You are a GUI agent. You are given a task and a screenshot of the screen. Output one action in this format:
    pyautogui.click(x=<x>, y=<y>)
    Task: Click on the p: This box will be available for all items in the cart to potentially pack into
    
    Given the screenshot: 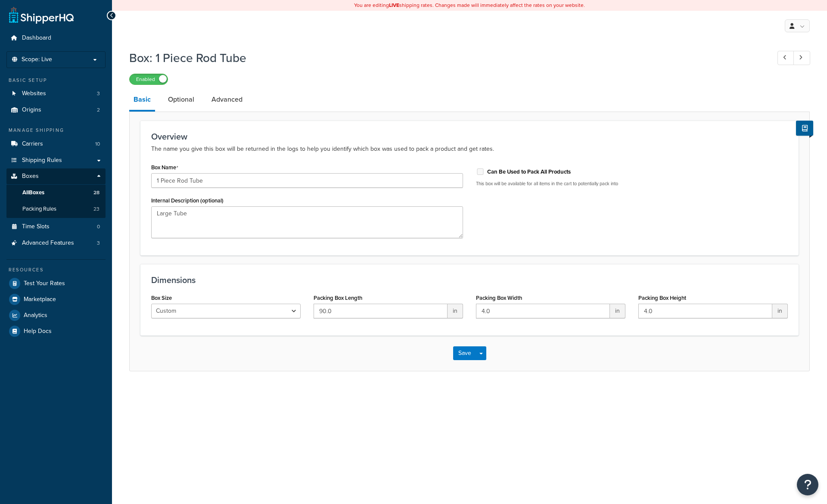 What is the action you would take?
    pyautogui.click(x=632, y=183)
    